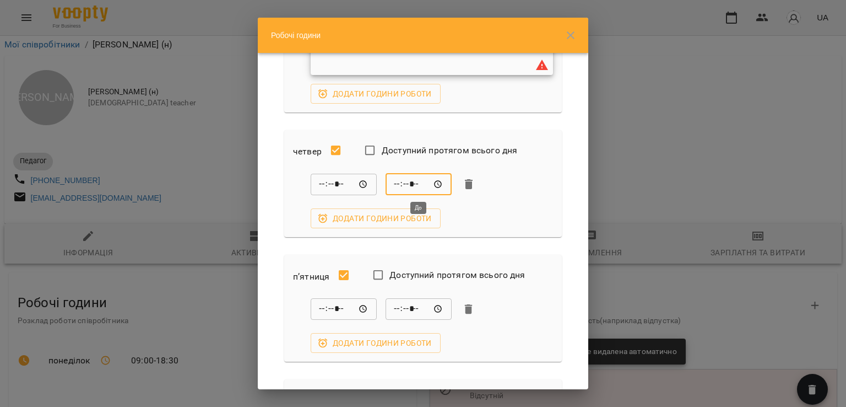 The height and width of the screenshot is (407, 846). Describe the element at coordinates (423, 35) in the screenshot. I see `div: Робочі години` at that location.